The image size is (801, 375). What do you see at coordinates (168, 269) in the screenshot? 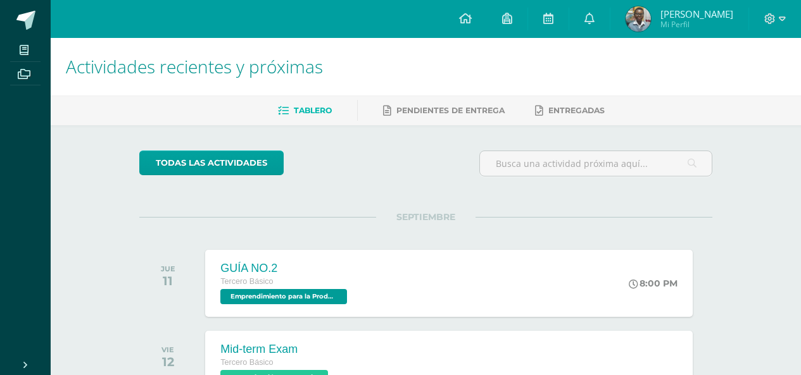
I see `div: JUE` at bounding box center [168, 269].